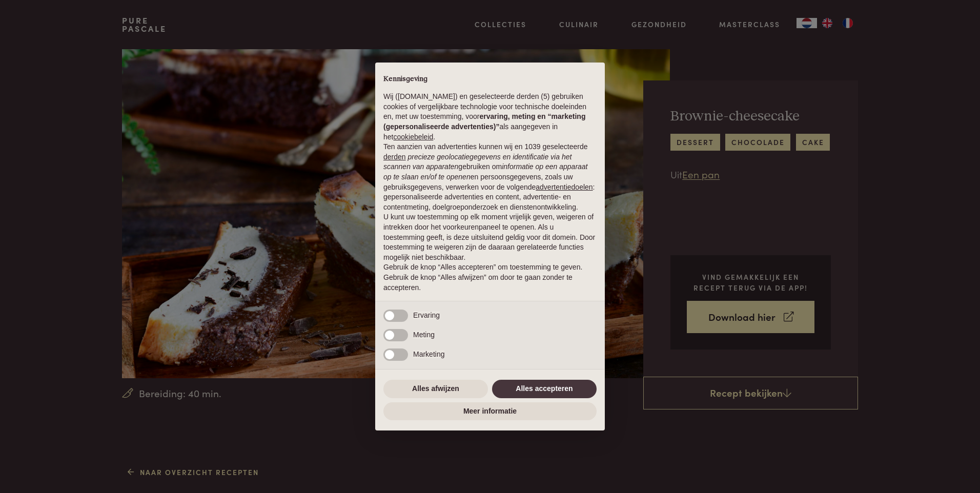  Describe the element at coordinates (436, 389) in the screenshot. I see `button: Alles afwijzen` at that location.